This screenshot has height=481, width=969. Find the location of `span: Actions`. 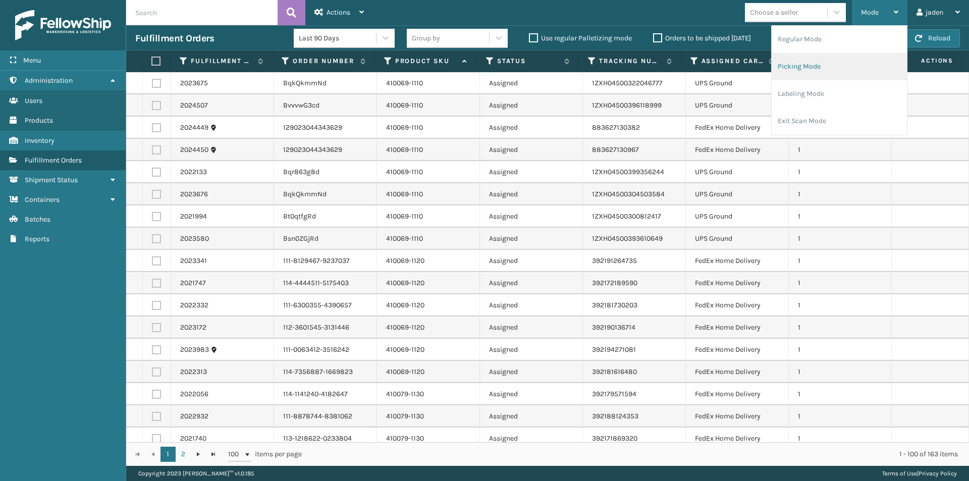

span: Actions is located at coordinates (923, 61).